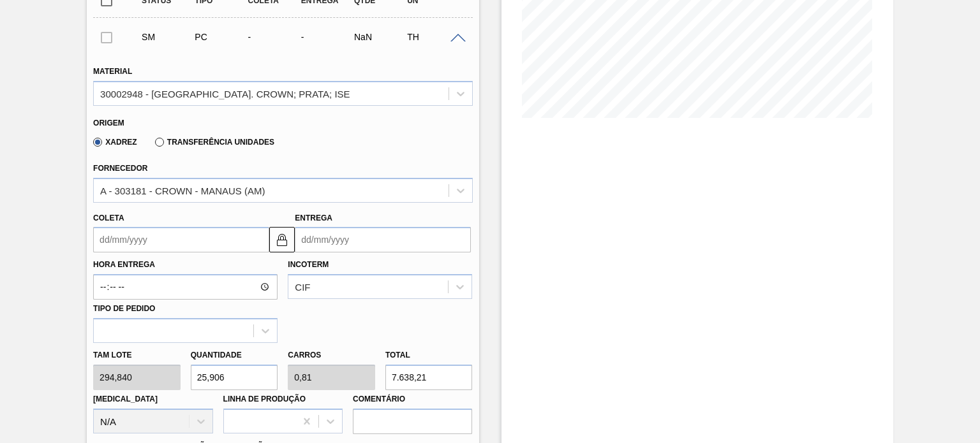 The height and width of the screenshot is (443, 980). What do you see at coordinates (216, 355) in the screenshot?
I see `label: Quantidade` at bounding box center [216, 355].